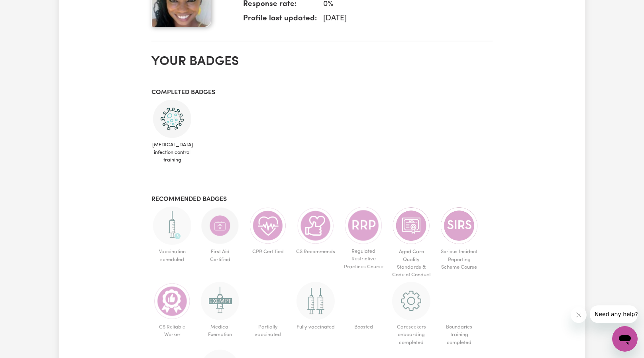 The height and width of the screenshot is (358, 644). What do you see at coordinates (268, 301) in the screenshot?
I see `img: Care and support worker has received 1 dose of the COVID-19 vaccine` at bounding box center [268, 301].